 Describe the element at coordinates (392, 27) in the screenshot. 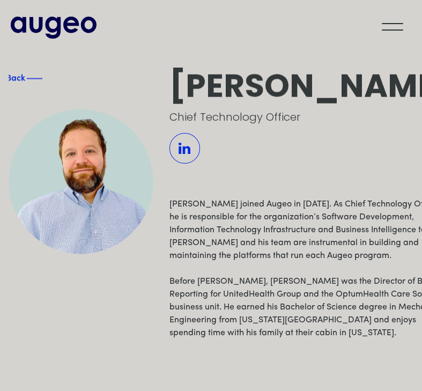

I see `div: menu` at that location.